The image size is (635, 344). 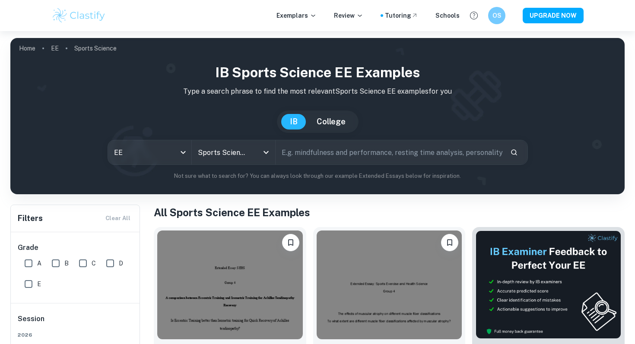 What do you see at coordinates (294, 122) in the screenshot?
I see `button: IB` at bounding box center [294, 122].